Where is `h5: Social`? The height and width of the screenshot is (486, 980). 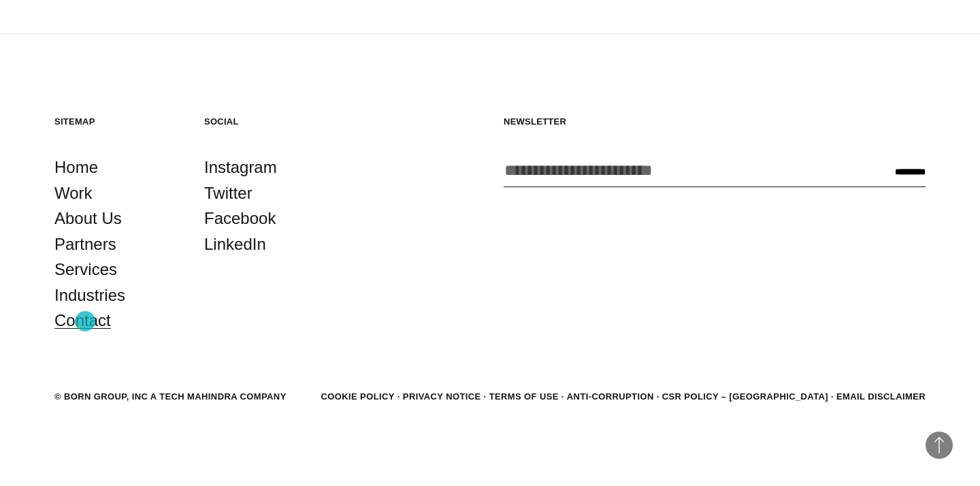 h5: Social is located at coordinates (266, 121).